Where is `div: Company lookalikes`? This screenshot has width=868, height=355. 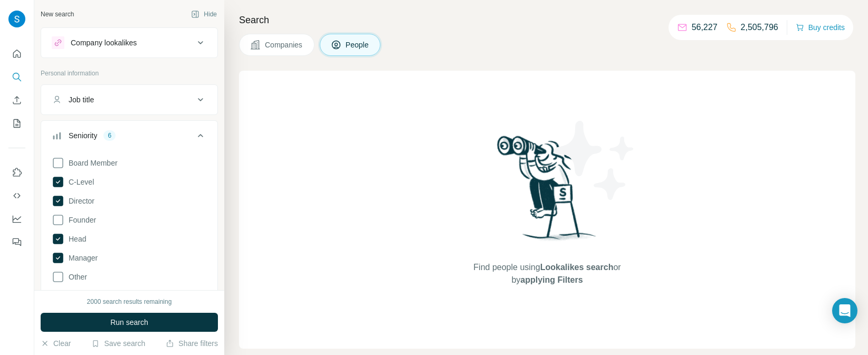 div: Company lookalikes is located at coordinates (104, 42).